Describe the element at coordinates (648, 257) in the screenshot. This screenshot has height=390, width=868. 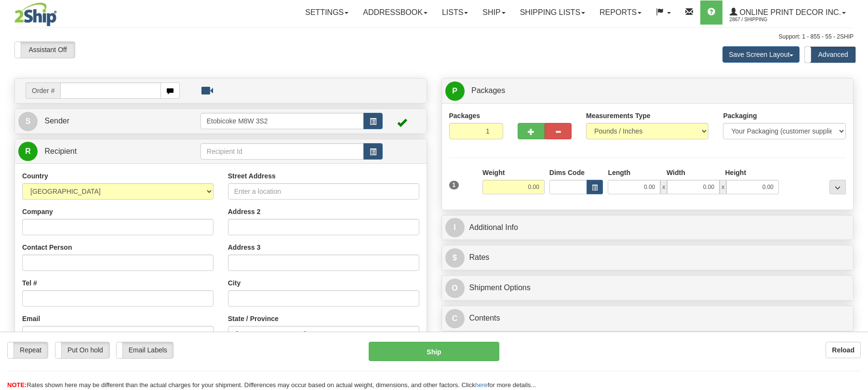
I see `a: $Rates` at that location.